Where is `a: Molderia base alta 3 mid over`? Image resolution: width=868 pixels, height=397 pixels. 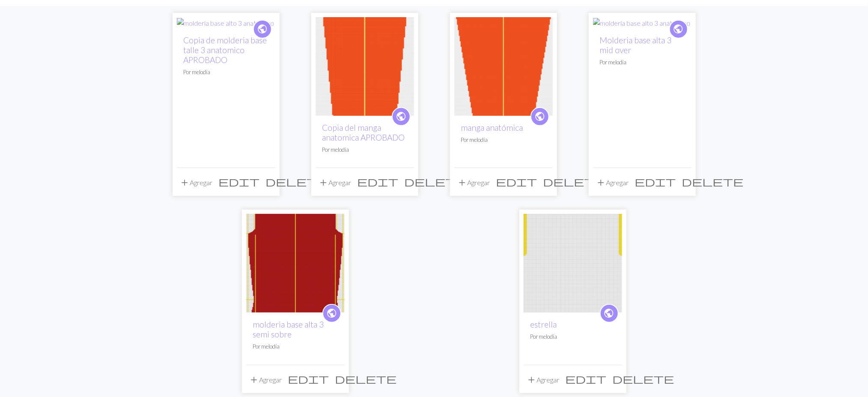
a: Molderia base alta 3 mid over is located at coordinates (636, 45).